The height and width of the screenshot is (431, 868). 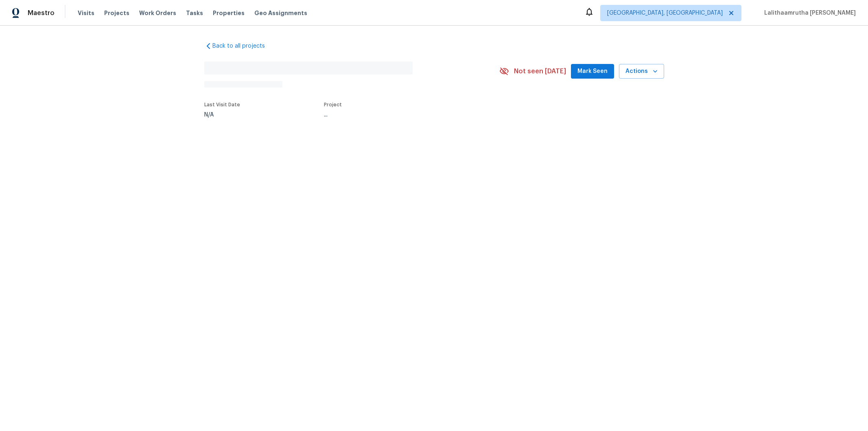 What do you see at coordinates (642, 71) in the screenshot?
I see `span: Actions` at bounding box center [642, 71].